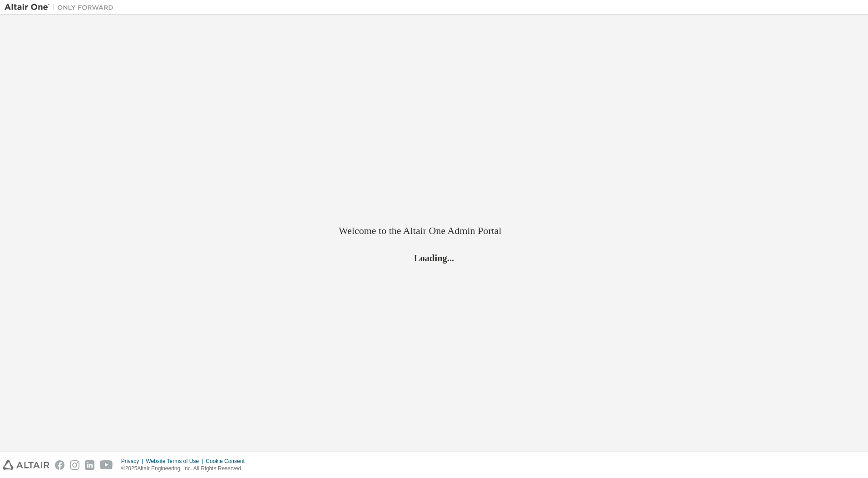 This screenshot has width=868, height=478. Describe the element at coordinates (74, 464) in the screenshot. I see `img: instagram.svg` at that location.